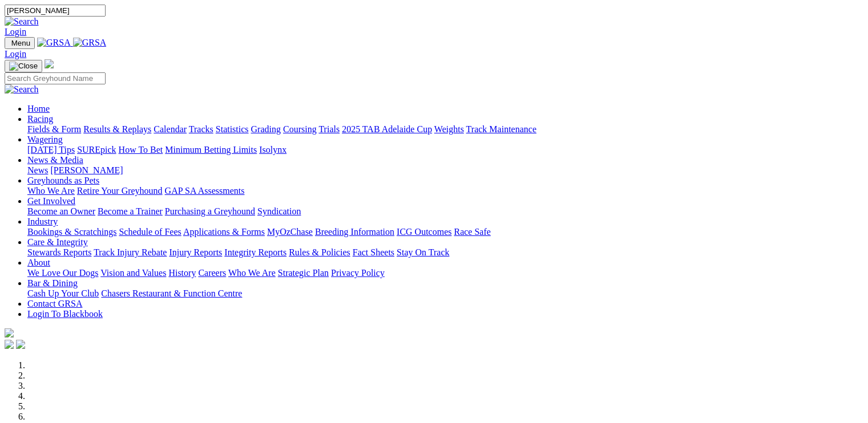 This screenshot has height=423, width=868. I want to click on div: Wagering, so click(446, 150).